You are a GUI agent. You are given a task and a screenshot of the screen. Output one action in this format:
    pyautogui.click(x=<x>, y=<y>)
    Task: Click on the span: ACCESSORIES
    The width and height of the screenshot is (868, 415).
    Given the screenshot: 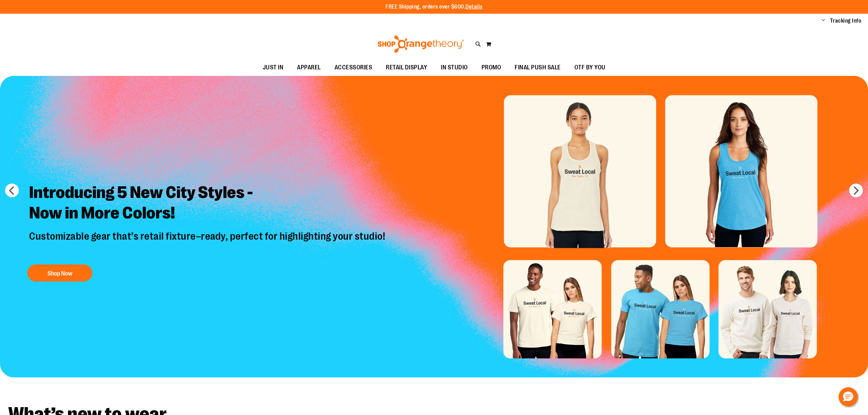 What is the action you would take?
    pyautogui.click(x=353, y=67)
    